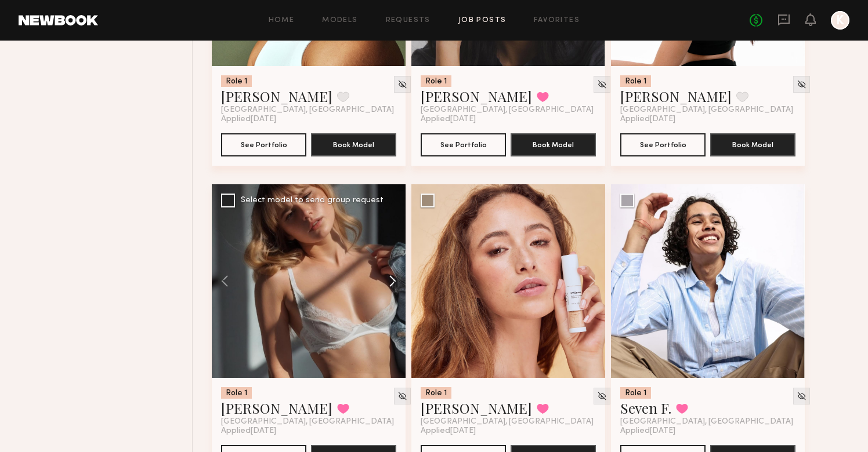 This screenshot has width=868, height=452. I want to click on a: Models, so click(339, 20).